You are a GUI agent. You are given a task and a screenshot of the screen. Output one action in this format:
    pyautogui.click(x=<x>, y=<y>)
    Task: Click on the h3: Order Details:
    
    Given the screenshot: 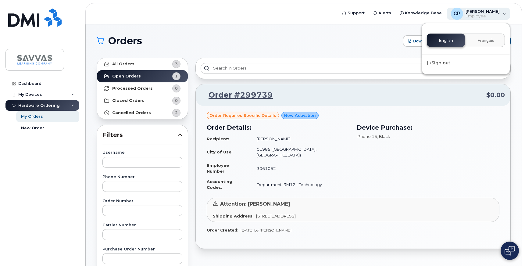 What is the action you would take?
    pyautogui.click(x=278, y=127)
    